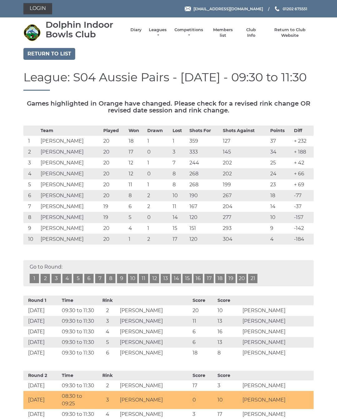  What do you see at coordinates (189, 33) in the screenshot?
I see `a: Competitions` at bounding box center [189, 33].